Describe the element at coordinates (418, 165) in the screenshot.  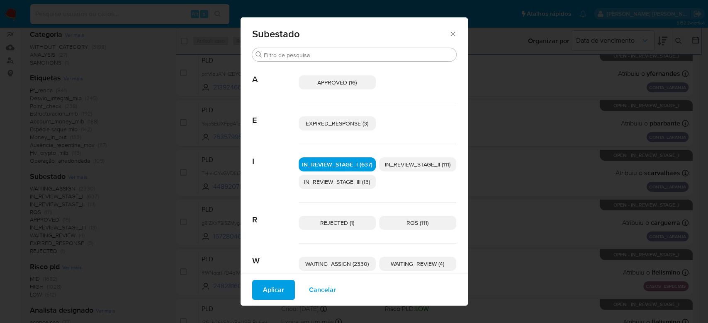
I see `span: IN_REVIEW_STAGE_II (111)` at that location.